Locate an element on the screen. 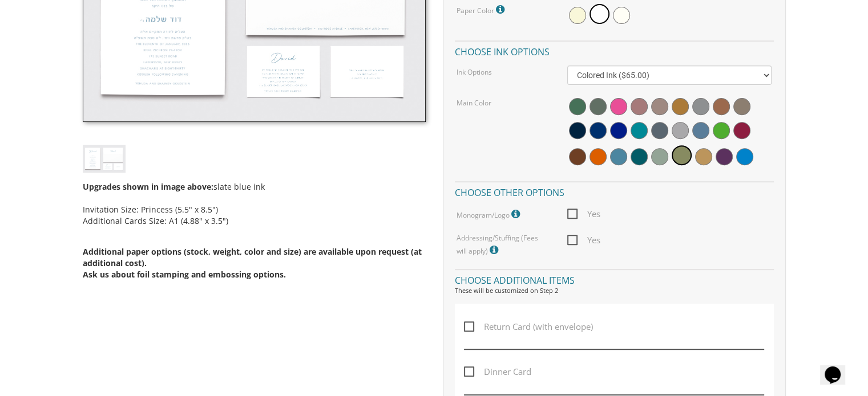 The image size is (868, 396). span: Dinner Card is located at coordinates (497, 372).